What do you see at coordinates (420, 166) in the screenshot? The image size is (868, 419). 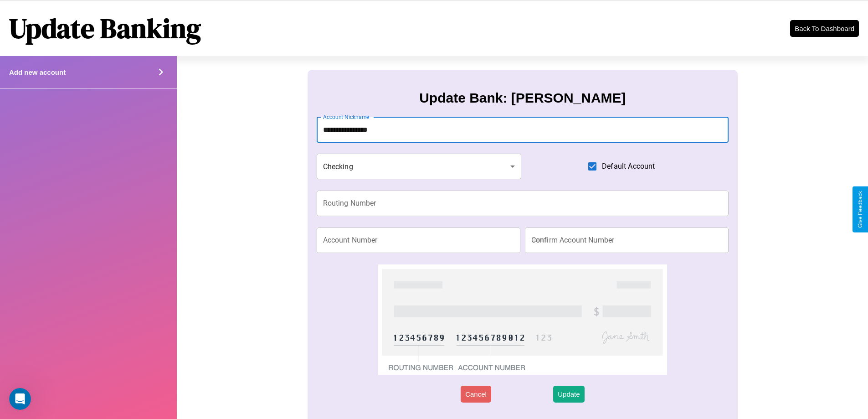 I see `div: Checking` at bounding box center [420, 166].